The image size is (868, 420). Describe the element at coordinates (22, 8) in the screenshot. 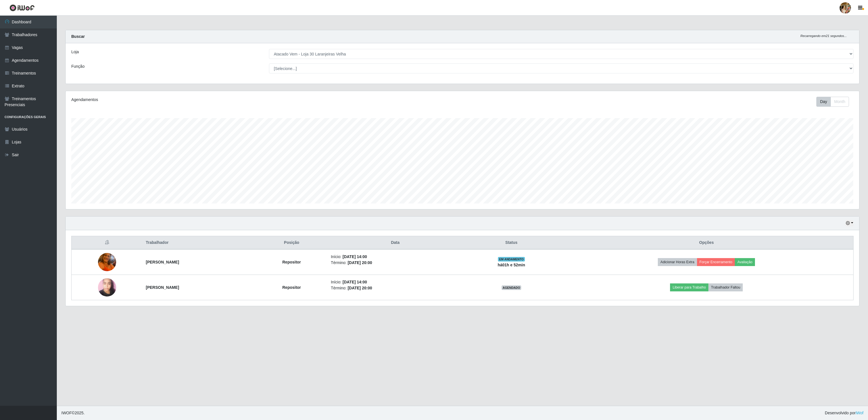

I see `img: CoreUI Logo` at that location.